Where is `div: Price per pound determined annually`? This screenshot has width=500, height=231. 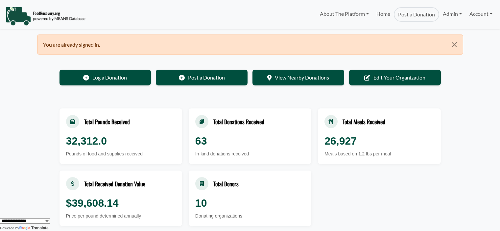 div: Price per pound determined annually is located at coordinates (121, 216).